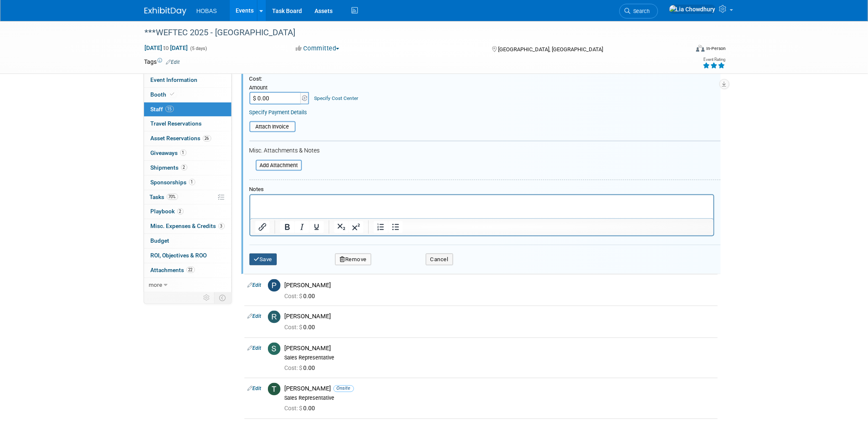 The height and width of the screenshot is (422, 868). Describe the element at coordinates (179, 255) in the screenshot. I see `span: ROI, Objectives & ROO` at that location.